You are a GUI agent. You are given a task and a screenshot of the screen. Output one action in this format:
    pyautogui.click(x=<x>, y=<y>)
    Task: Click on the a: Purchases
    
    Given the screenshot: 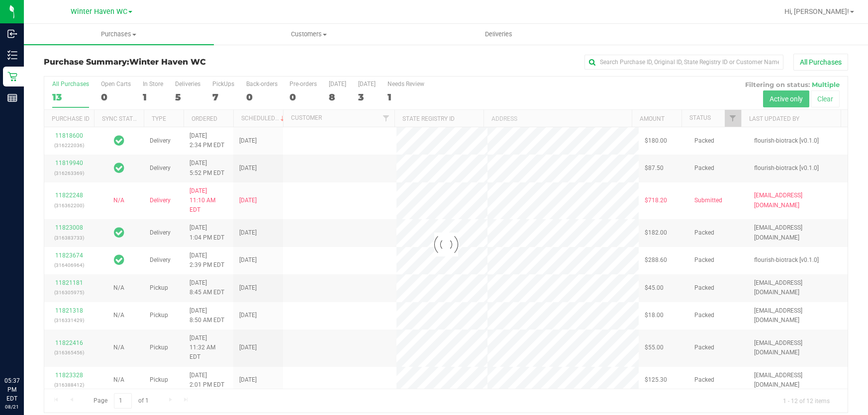 What is the action you would take?
    pyautogui.click(x=119, y=35)
    